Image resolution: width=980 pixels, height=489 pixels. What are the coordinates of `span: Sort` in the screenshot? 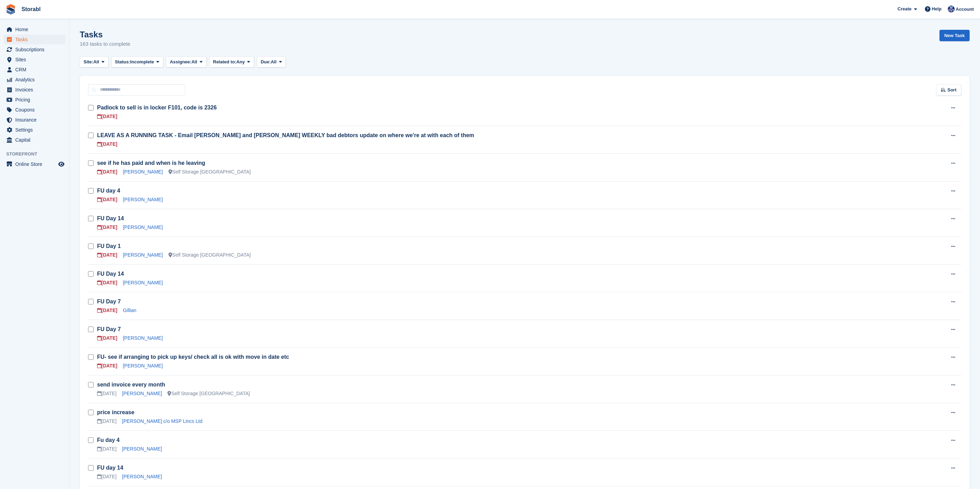 It's located at (952, 90).